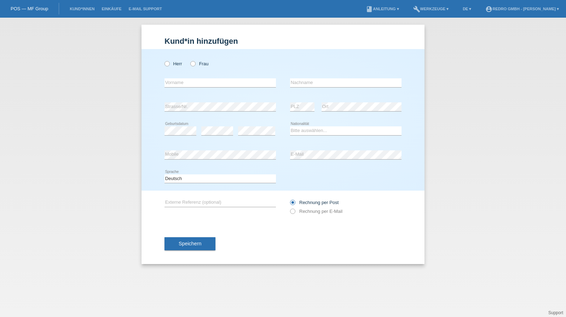  What do you see at coordinates (416, 9) in the screenshot?
I see `i: build` at bounding box center [416, 9].